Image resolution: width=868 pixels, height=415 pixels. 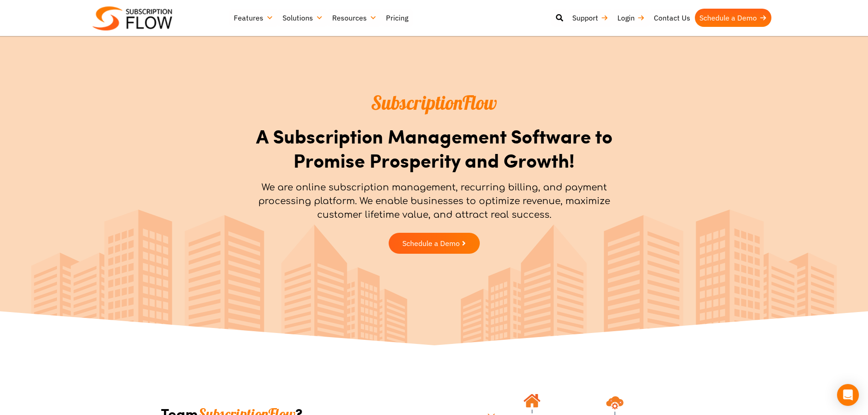 What do you see at coordinates (631, 18) in the screenshot?
I see `a: Login` at bounding box center [631, 18].